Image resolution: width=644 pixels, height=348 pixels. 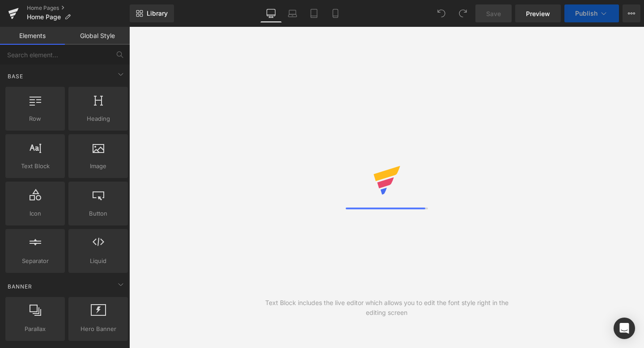 I want to click on button: More, so click(x=631, y=13).